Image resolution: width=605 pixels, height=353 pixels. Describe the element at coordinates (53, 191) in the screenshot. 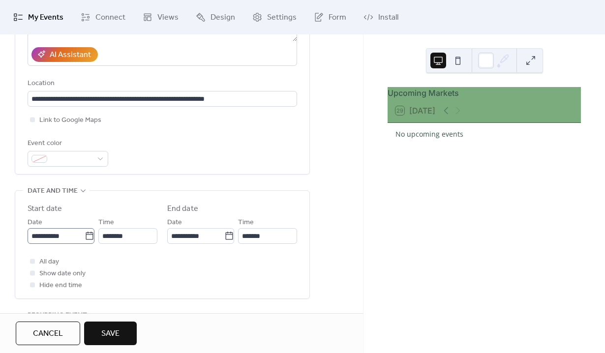

I see `span: Date and time` at that location.